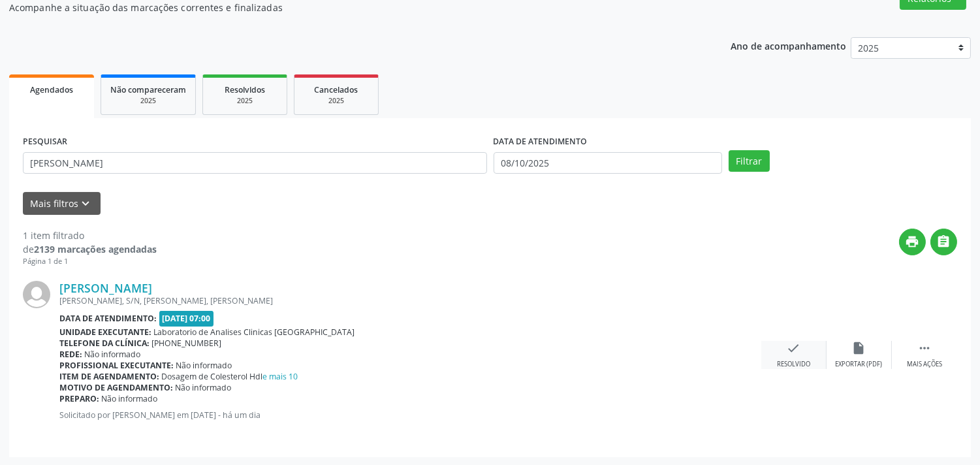 The image size is (980, 465). Describe the element at coordinates (105, 343) in the screenshot. I see `b: Telefone da clínica:` at that location.